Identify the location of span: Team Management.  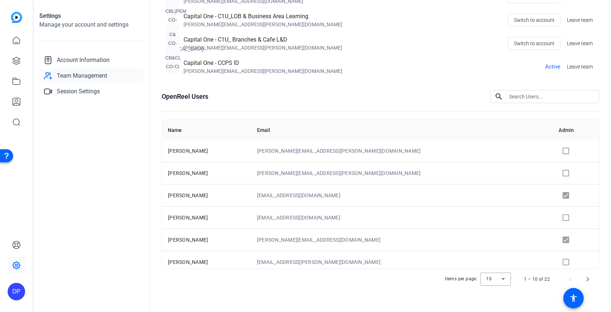
(82, 76).